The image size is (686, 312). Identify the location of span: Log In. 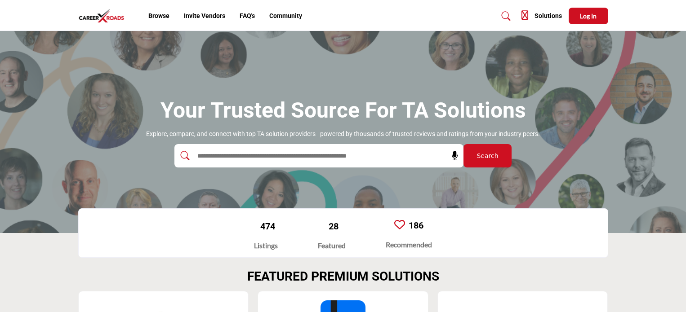
(588, 16).